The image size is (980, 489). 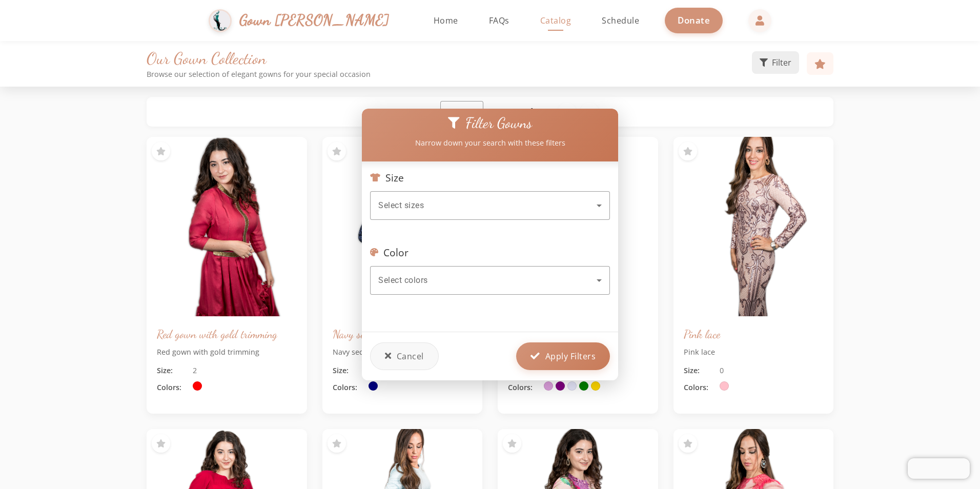 What do you see at coordinates (405, 356) in the screenshot?
I see `button: Cancel` at bounding box center [405, 356].